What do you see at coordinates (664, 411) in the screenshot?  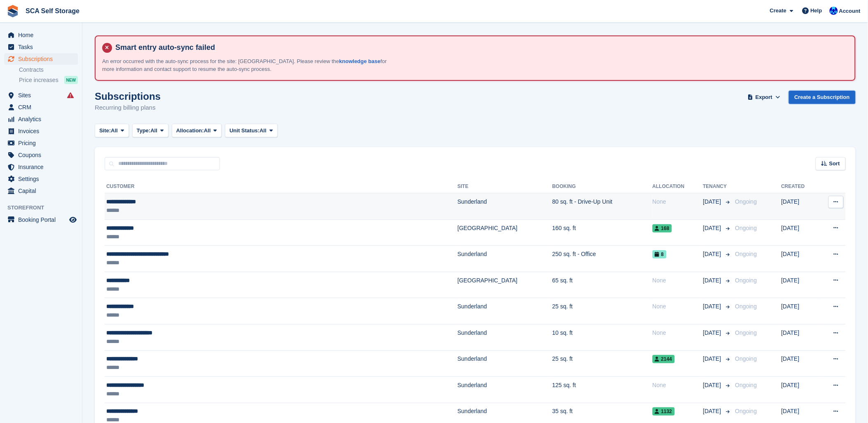 I see `span: 1132` at bounding box center [664, 411].